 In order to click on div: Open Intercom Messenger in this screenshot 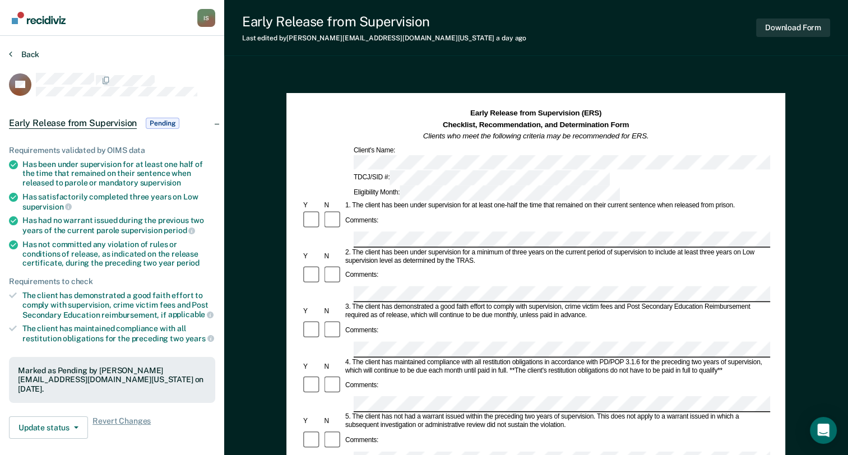, I will do `click(823, 430)`.